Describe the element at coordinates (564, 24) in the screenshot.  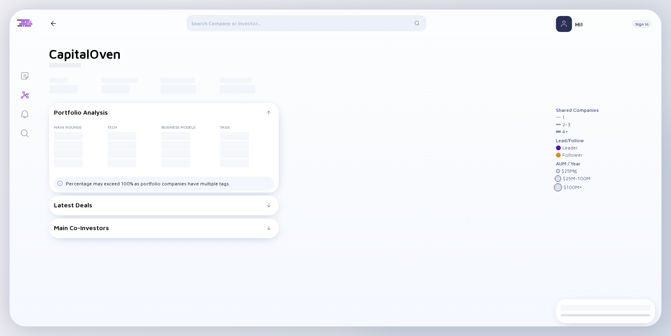
I see `img: Profile Picture` at that location.